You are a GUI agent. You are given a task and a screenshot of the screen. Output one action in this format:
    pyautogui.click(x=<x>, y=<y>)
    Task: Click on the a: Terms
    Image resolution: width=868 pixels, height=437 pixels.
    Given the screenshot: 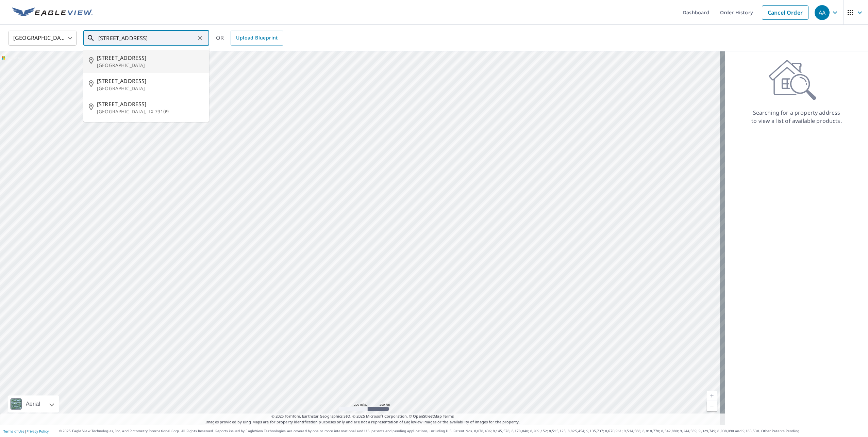 What is the action you would take?
    pyautogui.click(x=448, y=416)
    